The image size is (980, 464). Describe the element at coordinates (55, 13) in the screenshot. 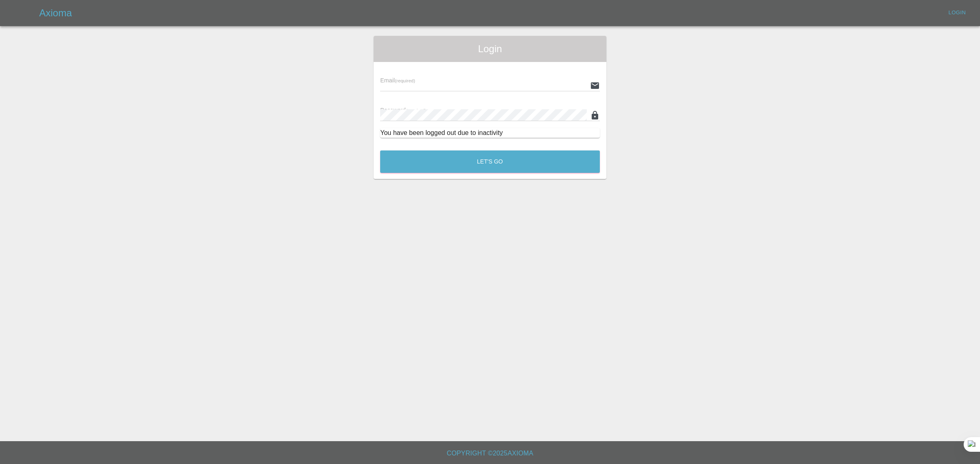

I see `h5: Axioma` at that location.